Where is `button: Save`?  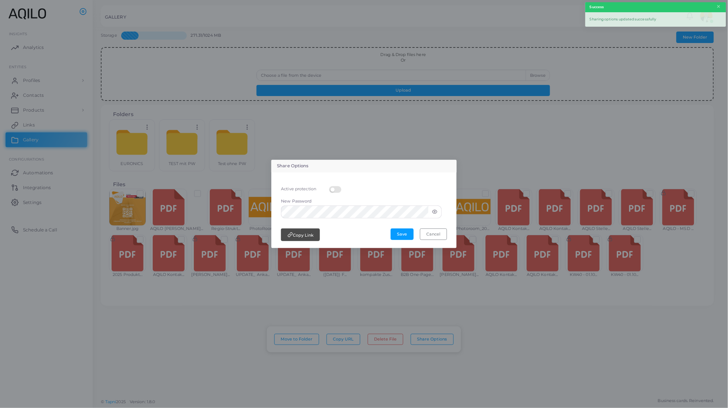
button: Save is located at coordinates (402, 234).